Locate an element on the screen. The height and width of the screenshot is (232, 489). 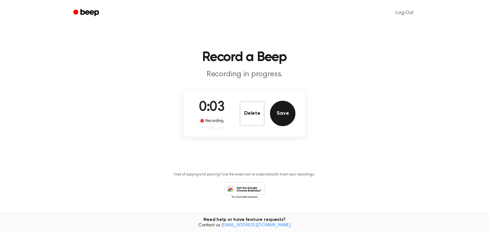
p: Tired of copying and pasting? Use the extension to automatically insert your recordings. is located at coordinates (245, 175).